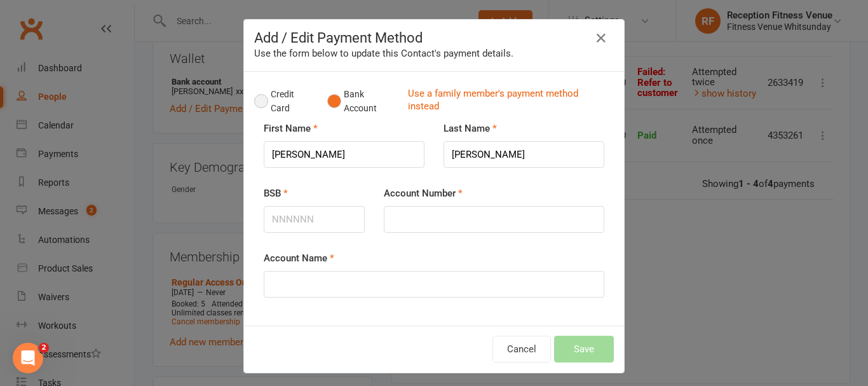 The height and width of the screenshot is (386, 868). What do you see at coordinates (470, 129) in the screenshot?
I see `label: Last Name` at bounding box center [470, 129].